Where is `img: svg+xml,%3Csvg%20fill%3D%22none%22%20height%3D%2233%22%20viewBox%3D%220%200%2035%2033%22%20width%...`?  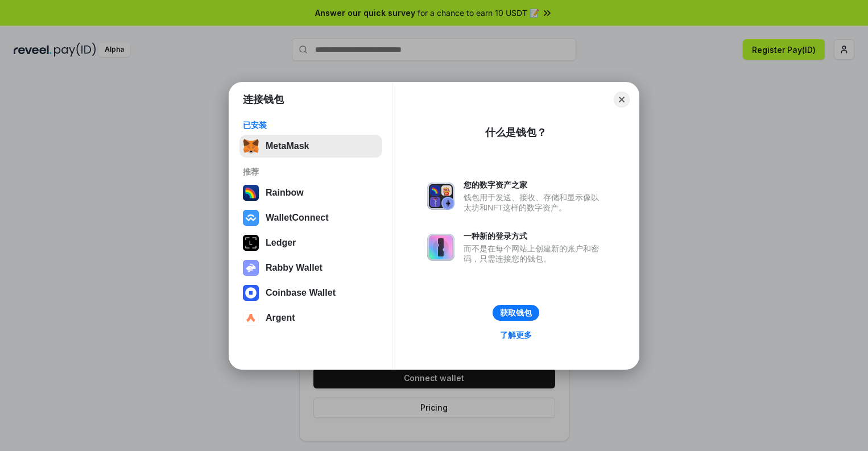 img: svg+xml,%3Csvg%20fill%3D%22none%22%20height%3D%2233%22%20viewBox%3D%220%200%2035%2033%22%20width%... is located at coordinates (251, 146).